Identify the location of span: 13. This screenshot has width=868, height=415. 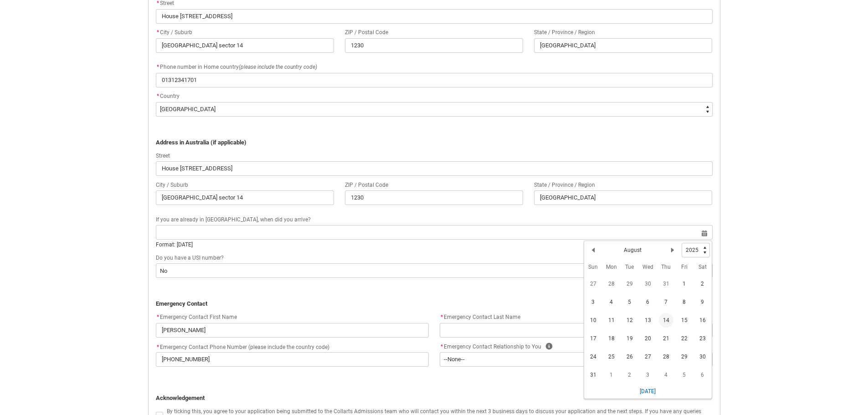
(648, 321).